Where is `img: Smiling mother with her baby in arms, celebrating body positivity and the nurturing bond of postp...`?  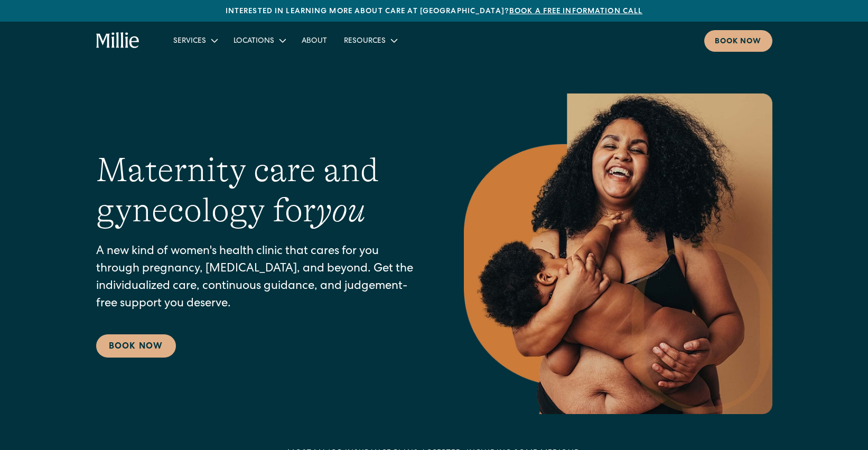 img: Smiling mother with her baby in arms, celebrating body positivity and the nurturing bond of postp... is located at coordinates (618, 253).